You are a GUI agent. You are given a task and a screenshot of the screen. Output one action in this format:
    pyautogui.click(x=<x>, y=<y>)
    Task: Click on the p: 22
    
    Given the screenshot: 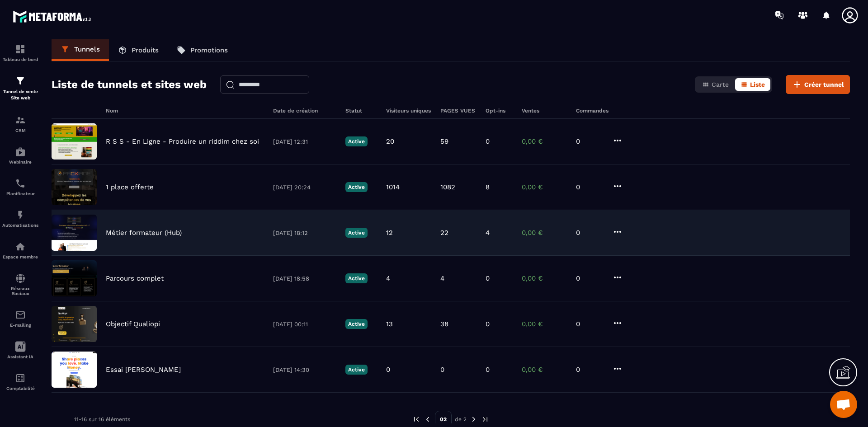 What is the action you would take?
    pyautogui.click(x=444, y=233)
    